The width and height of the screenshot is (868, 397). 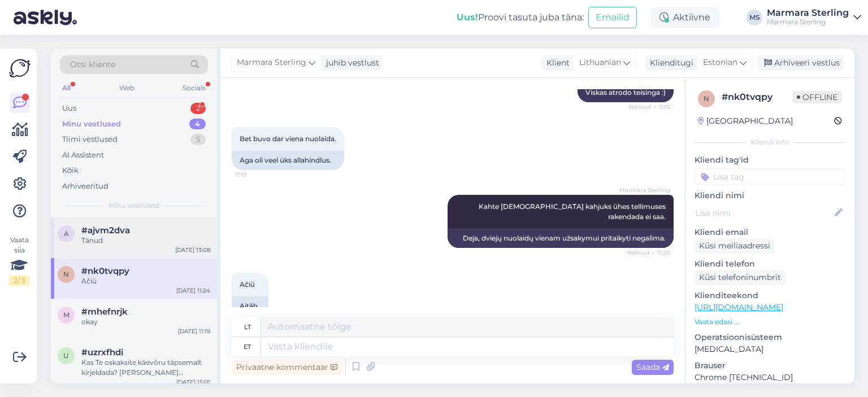 What do you see at coordinates (92, 124) in the screenshot?
I see `div: Minu vestlused` at bounding box center [92, 124].